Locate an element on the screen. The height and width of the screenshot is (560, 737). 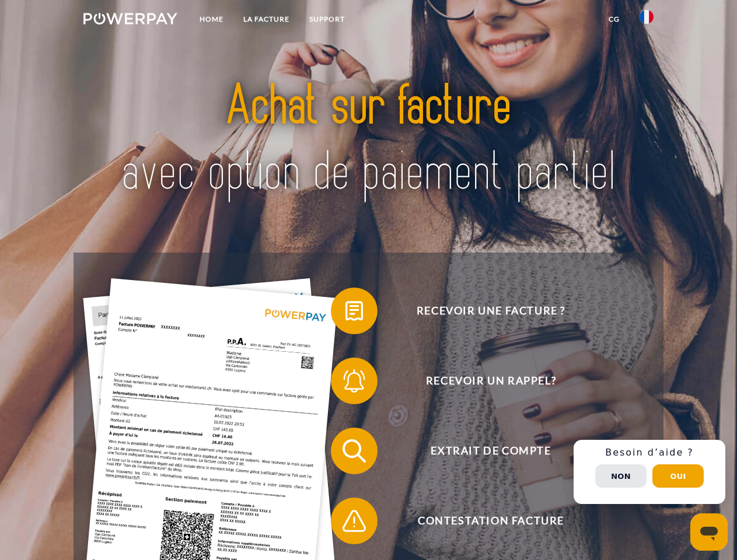
img: qb_bell.svg is located at coordinates (354, 381).